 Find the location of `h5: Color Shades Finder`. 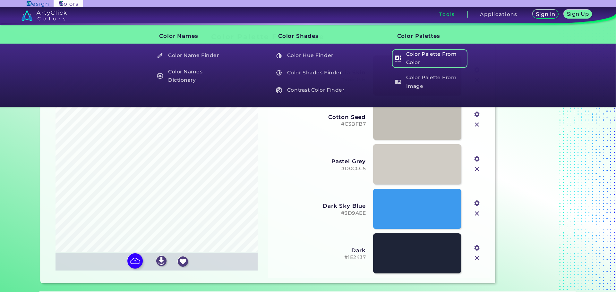

h5: Color Shades Finder is located at coordinates (310, 73).